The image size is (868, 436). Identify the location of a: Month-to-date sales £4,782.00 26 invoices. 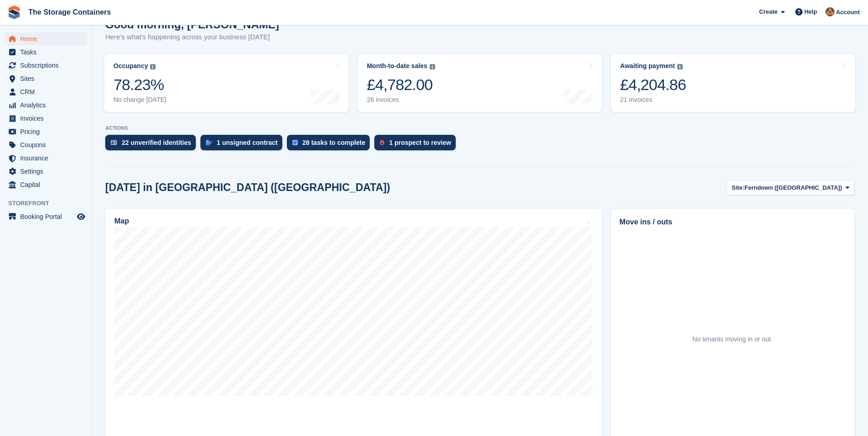
(480, 83).